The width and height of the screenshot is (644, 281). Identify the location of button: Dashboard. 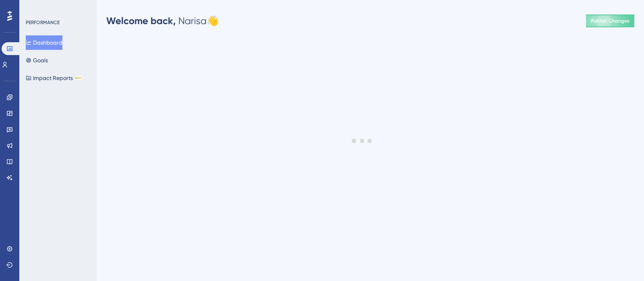
(44, 43).